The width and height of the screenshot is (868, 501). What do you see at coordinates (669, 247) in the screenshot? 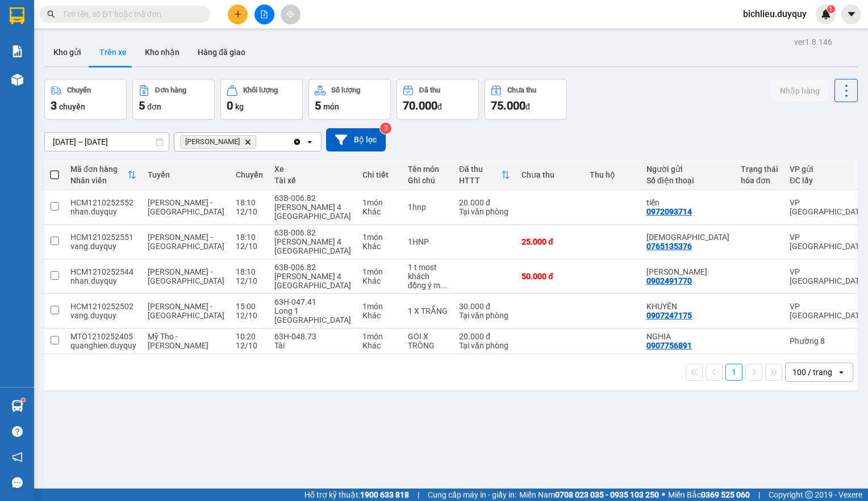
I see `div: 0765135376` at bounding box center [669, 247].